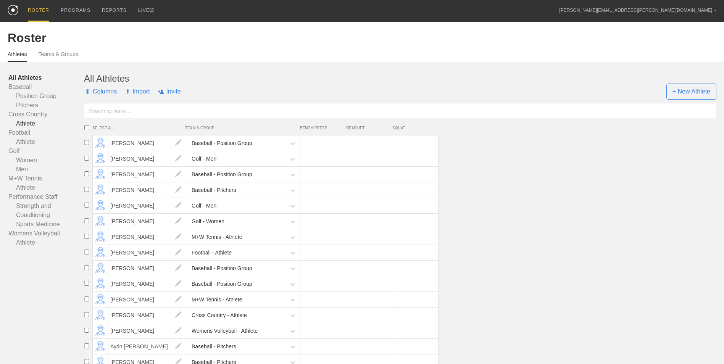  What do you see at coordinates (242, 128) in the screenshot?
I see `span: TEAM & GROUP` at bounding box center [242, 128].